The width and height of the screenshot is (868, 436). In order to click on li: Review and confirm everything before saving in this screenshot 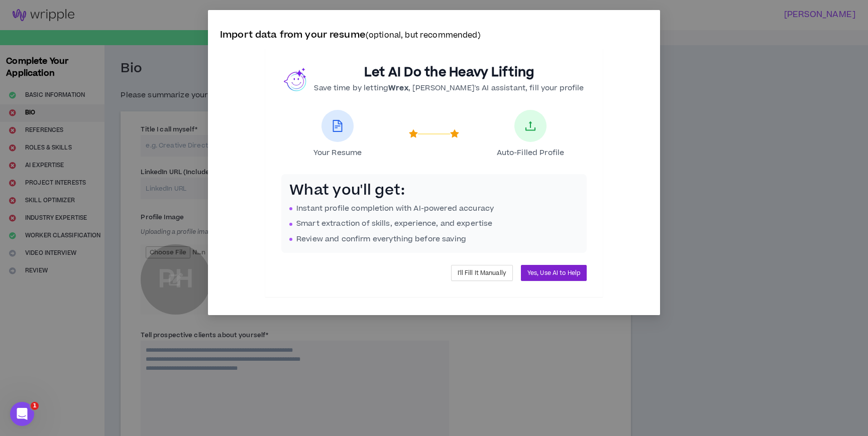, I will do `click(434, 239)`.